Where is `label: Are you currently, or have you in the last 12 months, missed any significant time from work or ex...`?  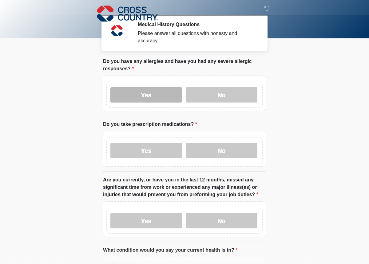 label: Are you currently, or have you in the last 12 months, missed any significant time from work or ex... is located at coordinates (184, 187).